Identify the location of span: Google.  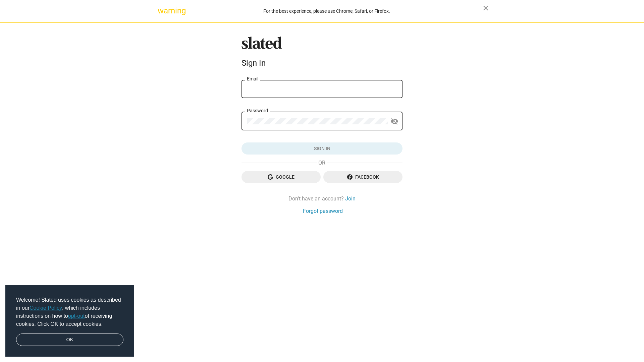
(281, 177).